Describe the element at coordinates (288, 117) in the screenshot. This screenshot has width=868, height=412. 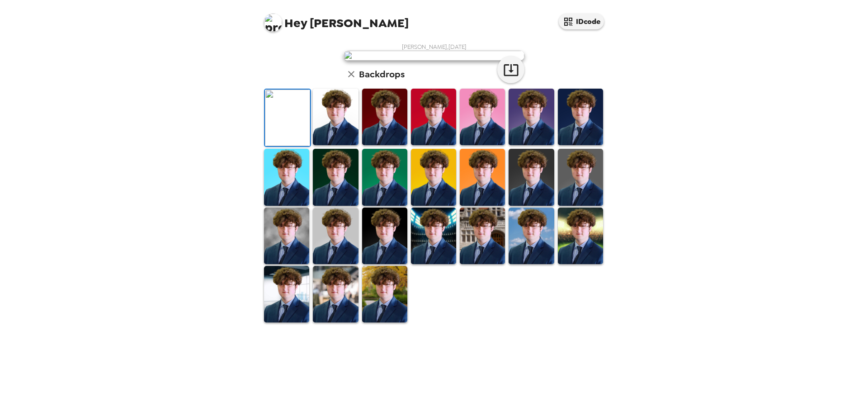
I see `img: Original` at that location.